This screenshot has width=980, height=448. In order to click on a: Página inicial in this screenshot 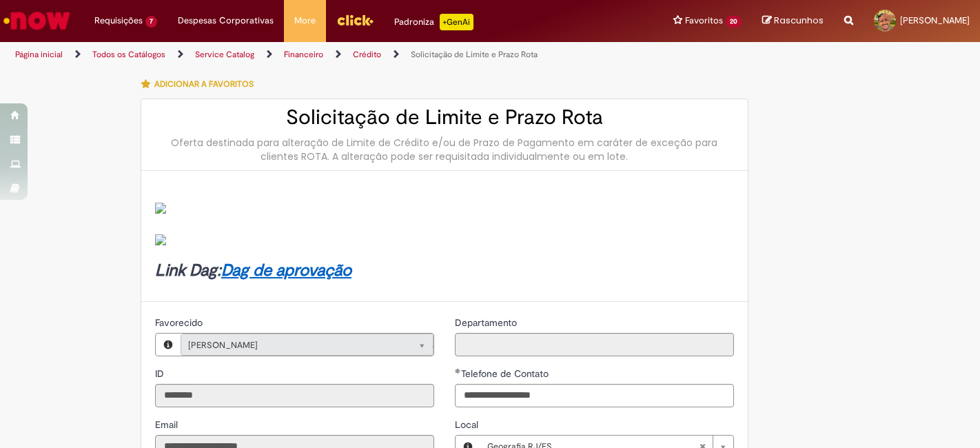, I will do `click(38, 54)`.